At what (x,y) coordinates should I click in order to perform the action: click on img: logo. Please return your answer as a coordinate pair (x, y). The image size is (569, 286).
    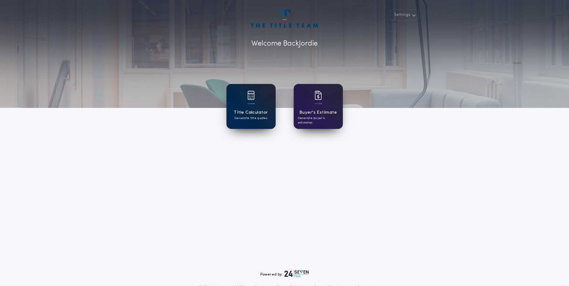
    Looking at the image, I should click on (297, 274).